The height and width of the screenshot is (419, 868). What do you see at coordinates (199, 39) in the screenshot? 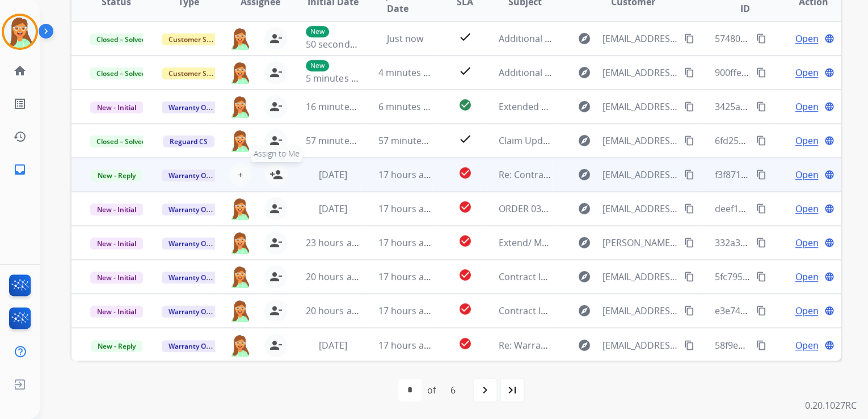
I see `span: Customer Support` at bounding box center [199, 39].